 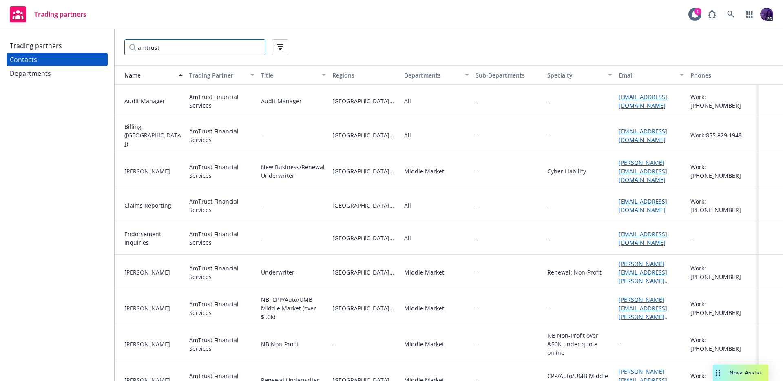 What do you see at coordinates (731, 14) in the screenshot?
I see `a: Search` at bounding box center [731, 14].